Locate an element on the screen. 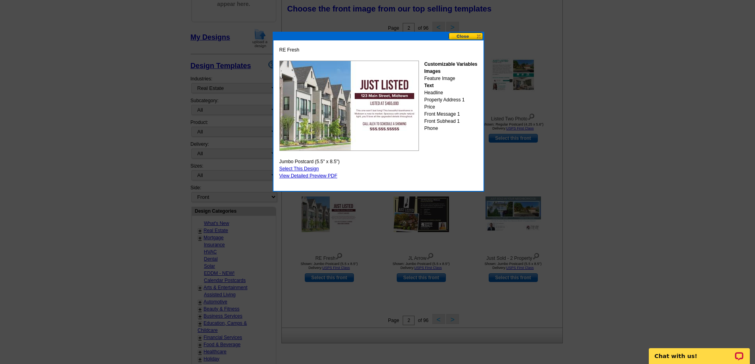 This screenshot has width=755, height=364. strong: Customizable Variables is located at coordinates (451, 64).